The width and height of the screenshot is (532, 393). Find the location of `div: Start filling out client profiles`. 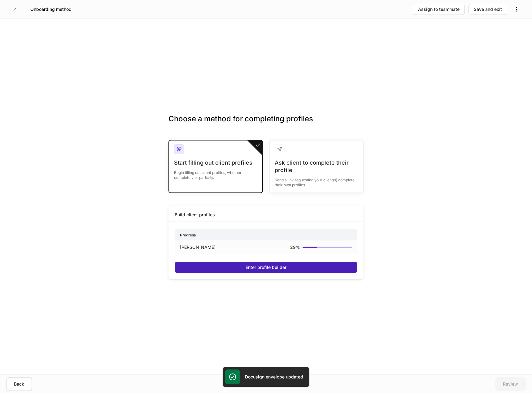

div: Start filling out client profiles is located at coordinates (216, 162).